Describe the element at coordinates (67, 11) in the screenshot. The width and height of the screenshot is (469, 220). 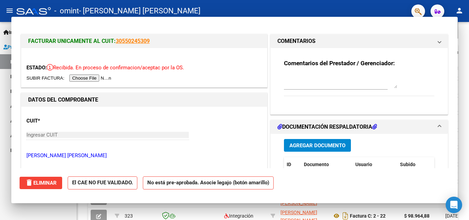
I see `span: - omint` at that location.